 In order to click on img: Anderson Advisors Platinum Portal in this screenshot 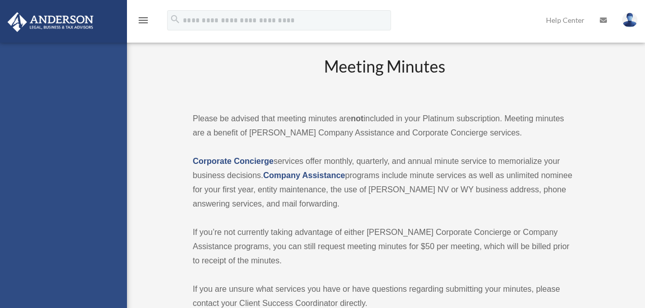, I will do `click(50, 22)`.